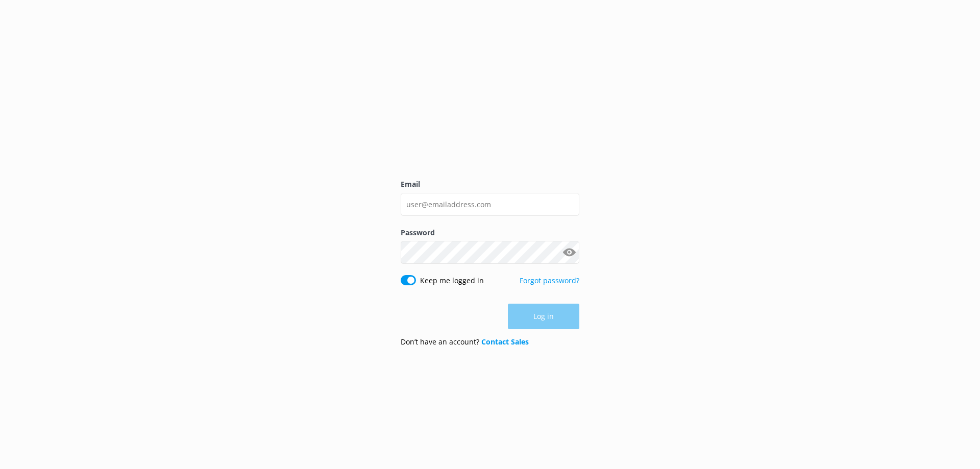  Describe the element at coordinates (490, 184) in the screenshot. I see `label: Email` at that location.